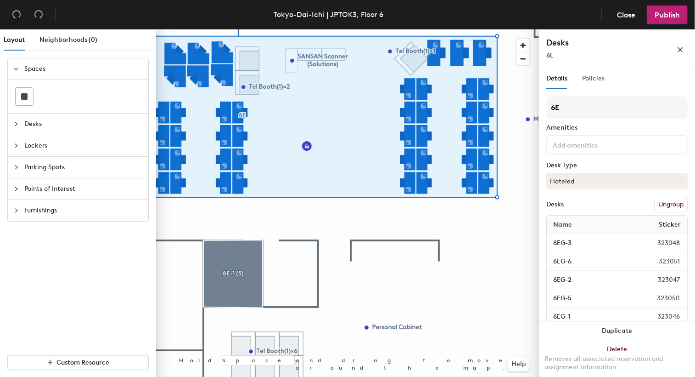  I want to click on span: Layout, so click(14, 39).